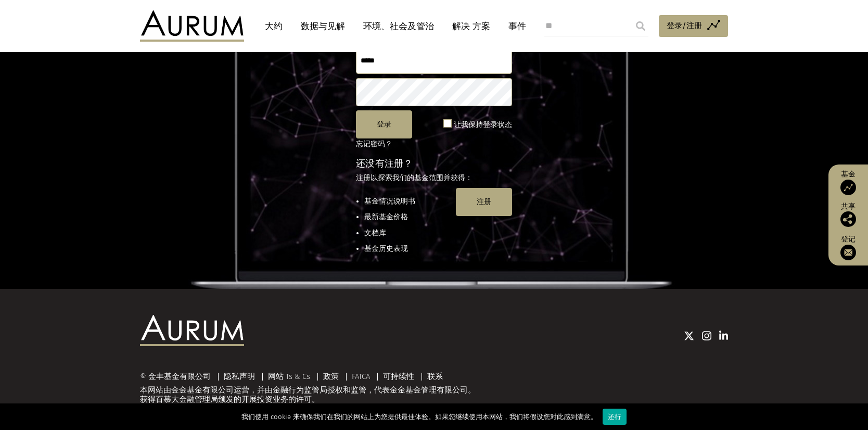 The width and height of the screenshot is (868, 430). What do you see at coordinates (390, 249) in the screenshot?
I see `li: 基金历史表现` at bounding box center [390, 249].